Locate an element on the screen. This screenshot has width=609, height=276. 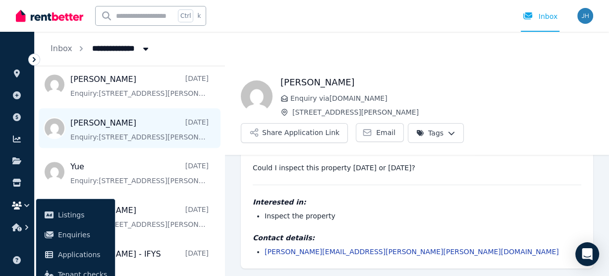
span: Enquiries is located at coordinates (82, 235).